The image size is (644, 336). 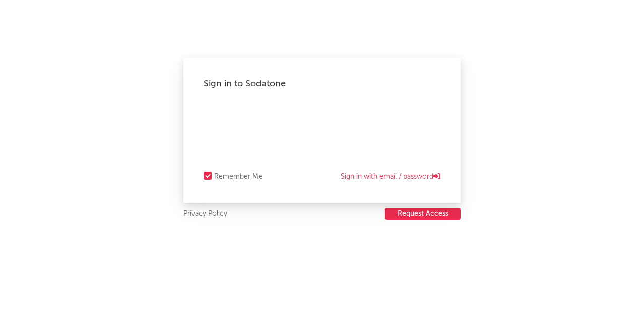 What do you see at coordinates (423, 214) in the screenshot?
I see `button: Request Access` at bounding box center [423, 214].